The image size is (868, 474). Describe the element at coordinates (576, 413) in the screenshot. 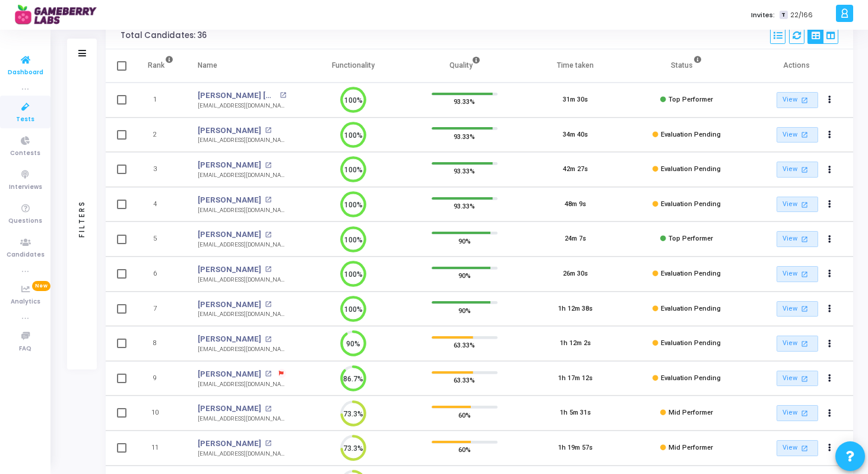

I see `div: 1h 5m 31s` at that location.